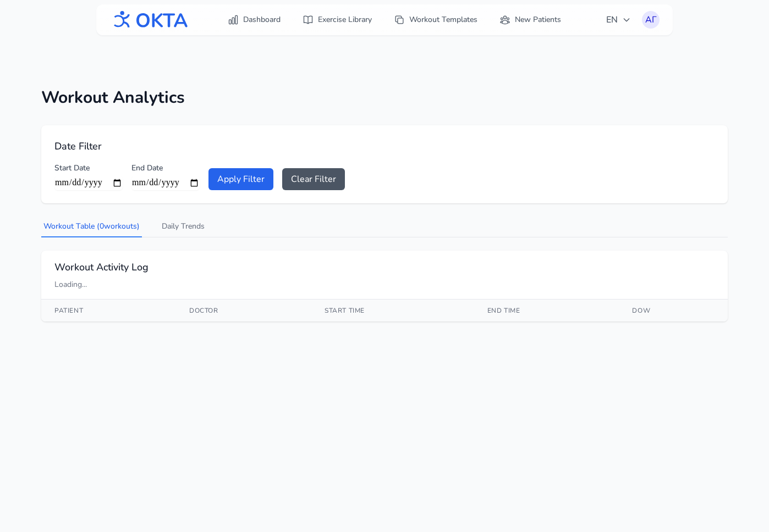  What do you see at coordinates (243, 310) in the screenshot?
I see `th: Doctor` at bounding box center [243, 310].